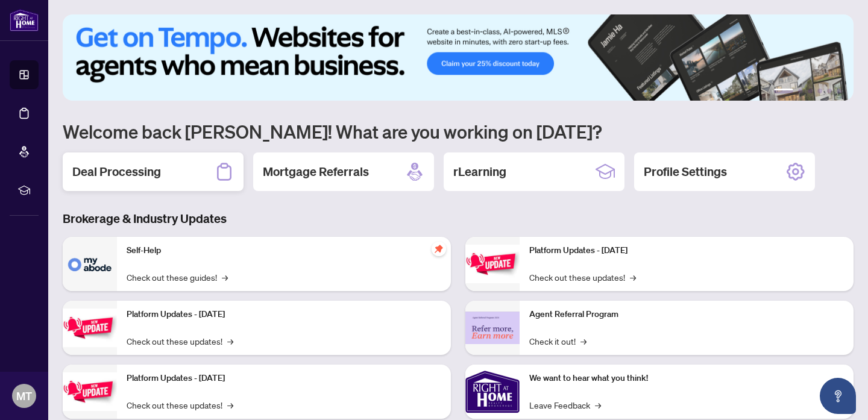 The image size is (868, 420). What do you see at coordinates (801, 91) in the screenshot?
I see `button: 2` at bounding box center [801, 91].